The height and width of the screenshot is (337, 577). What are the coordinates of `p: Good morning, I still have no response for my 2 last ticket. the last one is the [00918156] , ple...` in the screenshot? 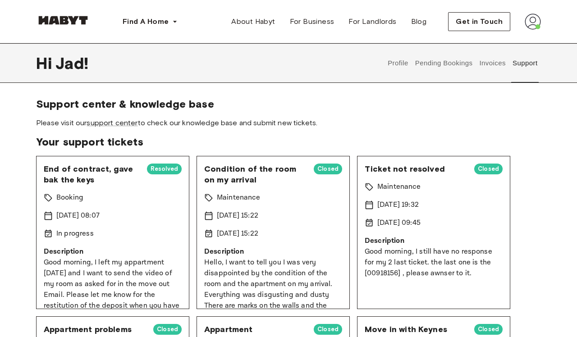 It's located at (434, 263).